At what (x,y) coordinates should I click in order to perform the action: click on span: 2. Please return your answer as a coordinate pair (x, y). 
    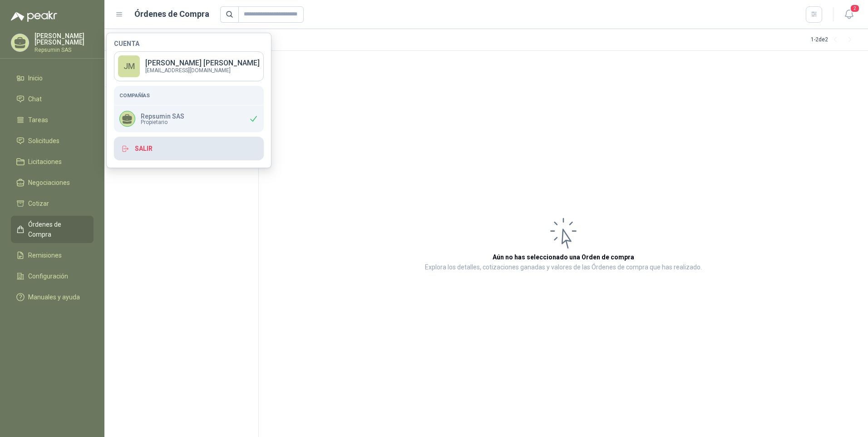
    Looking at the image, I should click on (855, 8).